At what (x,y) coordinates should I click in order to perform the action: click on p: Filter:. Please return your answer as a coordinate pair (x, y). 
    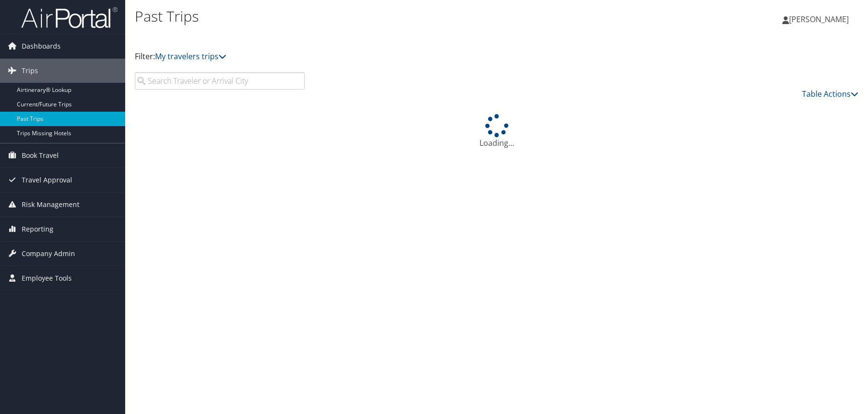
    Looking at the image, I should click on (376, 57).